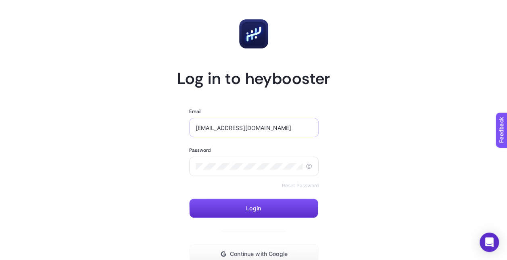 The height and width of the screenshot is (260, 507). What do you see at coordinates (254, 128) in the screenshot?
I see `input: Enter your email address` at bounding box center [254, 128].